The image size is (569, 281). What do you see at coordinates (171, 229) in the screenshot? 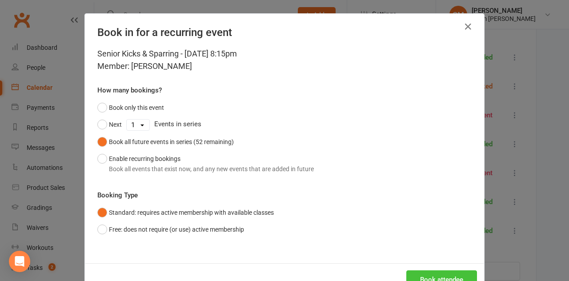
I see `button: Free: does not require (or use) active membership` at bounding box center [171, 229].